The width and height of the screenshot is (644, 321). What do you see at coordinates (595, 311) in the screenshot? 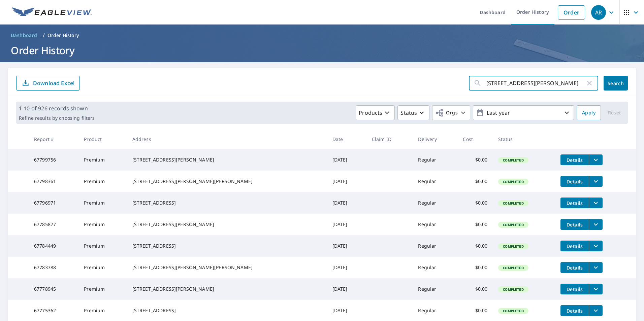
I see `button: filesDropdownBtn-67775362` at bounding box center [595, 311].